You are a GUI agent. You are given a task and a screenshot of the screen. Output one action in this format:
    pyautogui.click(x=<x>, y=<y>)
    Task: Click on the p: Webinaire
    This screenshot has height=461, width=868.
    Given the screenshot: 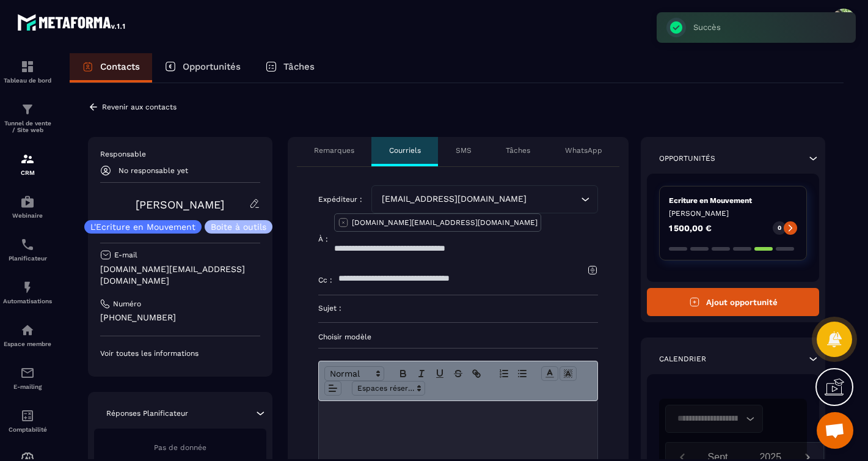 What is the action you would take?
    pyautogui.click(x=28, y=215)
    